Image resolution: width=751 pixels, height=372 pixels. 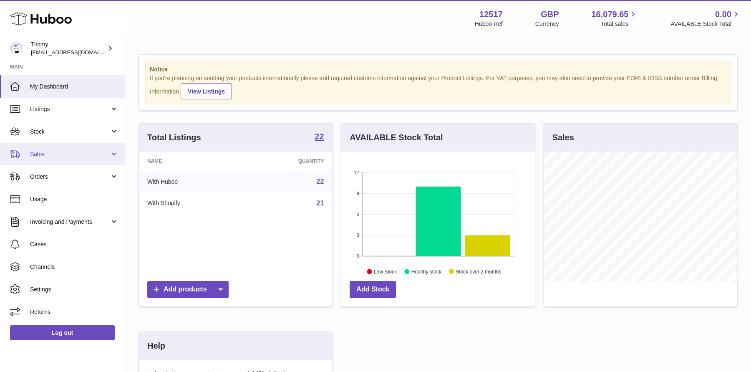 What do you see at coordinates (386, 271) in the screenshot?
I see `text: Low Stock` at bounding box center [386, 271].